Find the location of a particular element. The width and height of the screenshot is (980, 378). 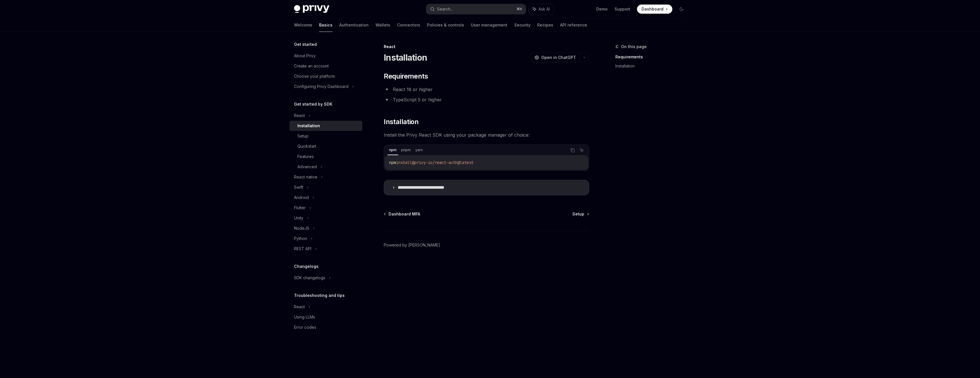

a: Dashboard MFA is located at coordinates (402, 214).